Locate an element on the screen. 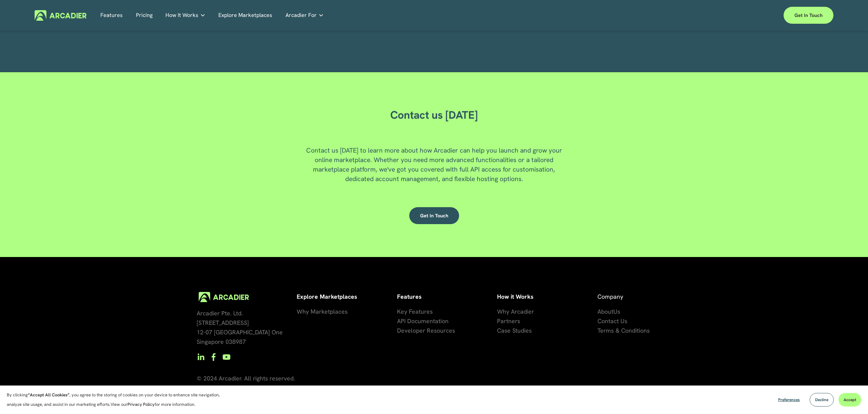 Image resolution: width=868 pixels, height=414 pixels. a: se Studies is located at coordinates (518, 330).